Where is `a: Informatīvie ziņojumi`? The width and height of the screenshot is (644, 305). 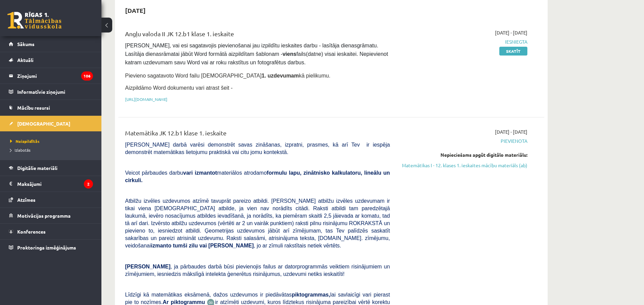
a: Informatīvie ziņojumi is located at coordinates (51, 91).